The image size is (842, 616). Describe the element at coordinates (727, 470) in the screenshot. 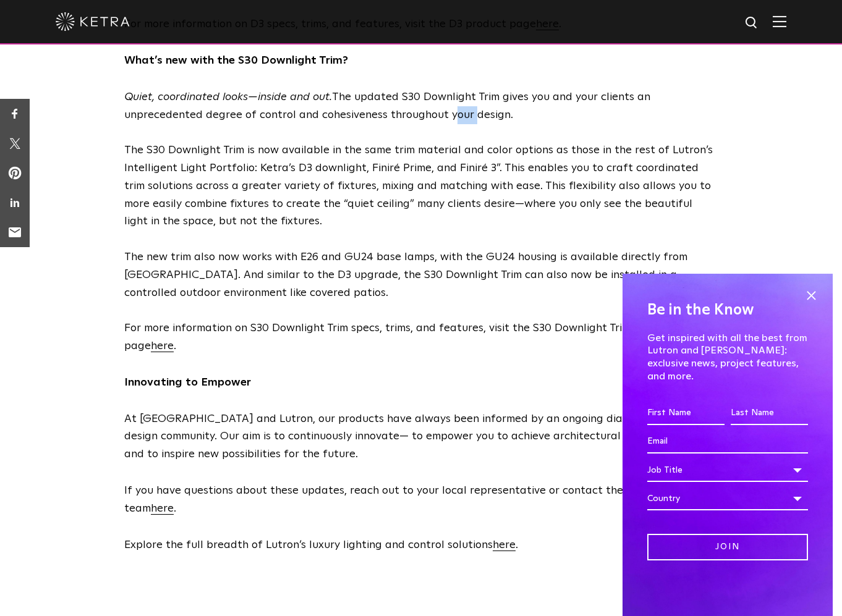

I see `div: Job Title` at that location.